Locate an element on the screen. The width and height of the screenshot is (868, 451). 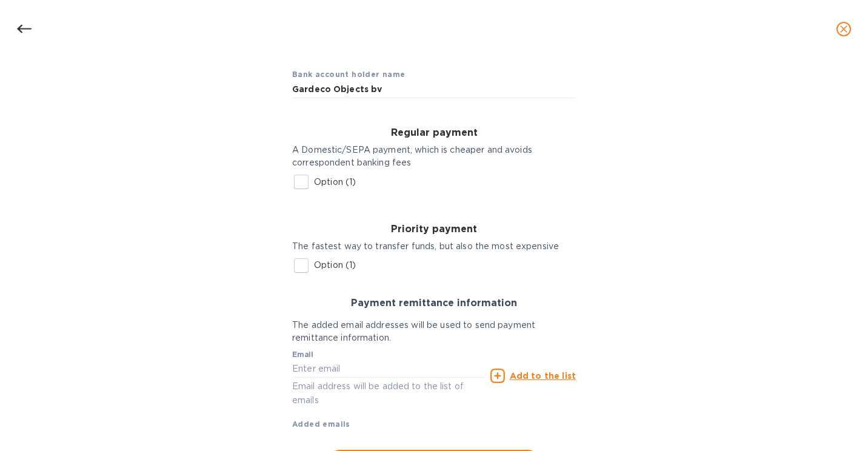
h3: Priority payment is located at coordinates (434, 229).